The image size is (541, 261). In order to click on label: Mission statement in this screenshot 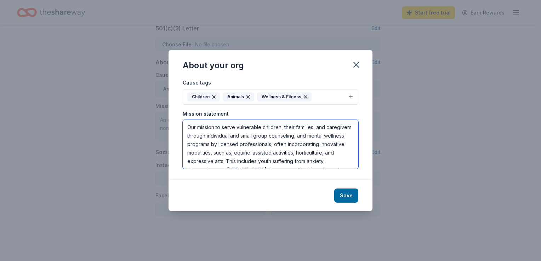, I will do `click(206, 114)`.